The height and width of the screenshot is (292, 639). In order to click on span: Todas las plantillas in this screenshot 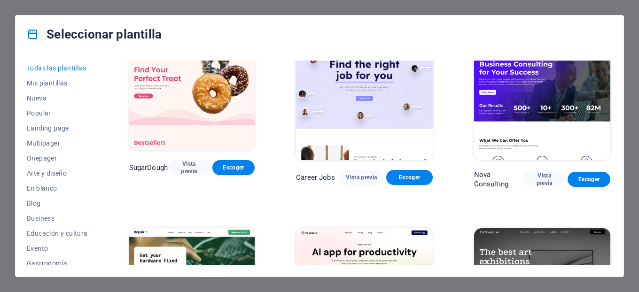, I will do `click(57, 68)`.